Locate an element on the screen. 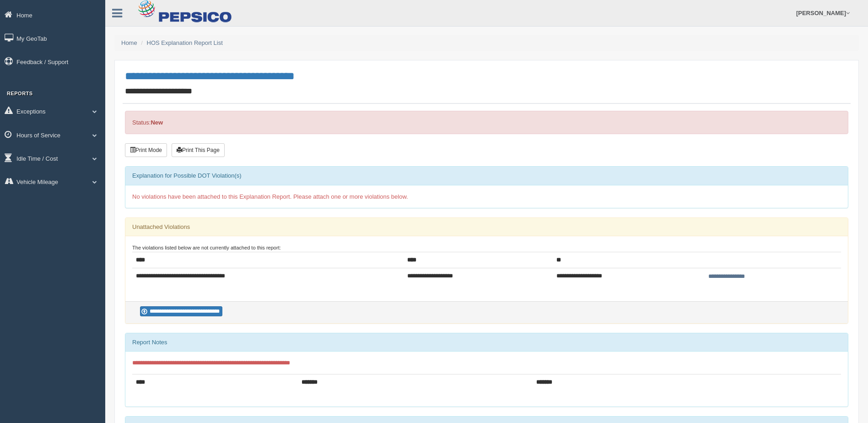 The height and width of the screenshot is (423, 868). small: The violations listed below are not currently attached to this report: is located at coordinates (206, 247).